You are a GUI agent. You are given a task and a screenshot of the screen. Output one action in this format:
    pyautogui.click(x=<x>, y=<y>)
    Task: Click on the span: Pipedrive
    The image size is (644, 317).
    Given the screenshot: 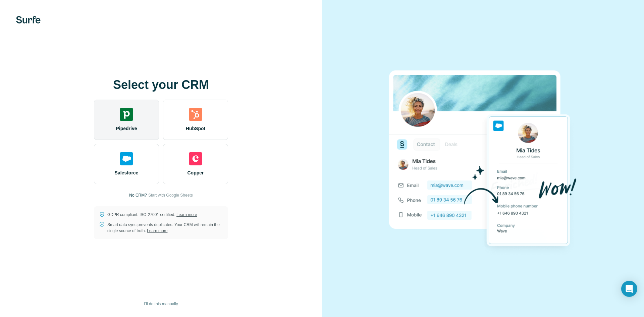 What is the action you would take?
    pyautogui.click(x=126, y=129)
    